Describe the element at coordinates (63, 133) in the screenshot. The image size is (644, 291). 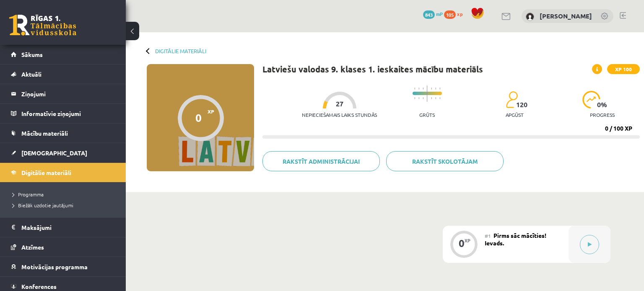
I see `a: Mācību materiāli` at that location.